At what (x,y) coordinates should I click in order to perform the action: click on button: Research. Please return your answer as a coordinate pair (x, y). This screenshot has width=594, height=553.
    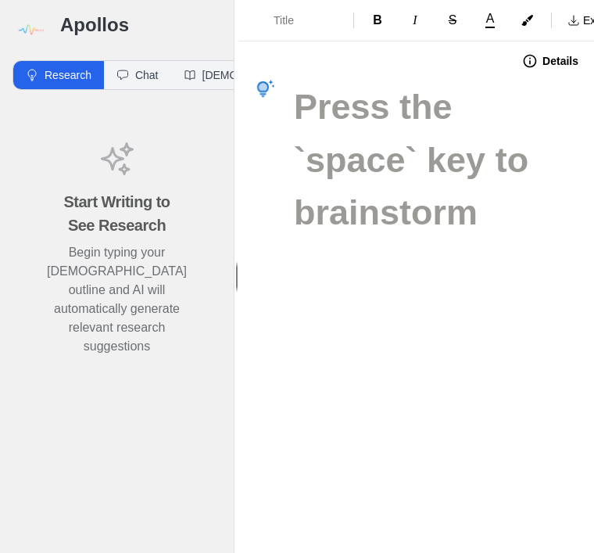
    Looking at the image, I should click on (59, 75).